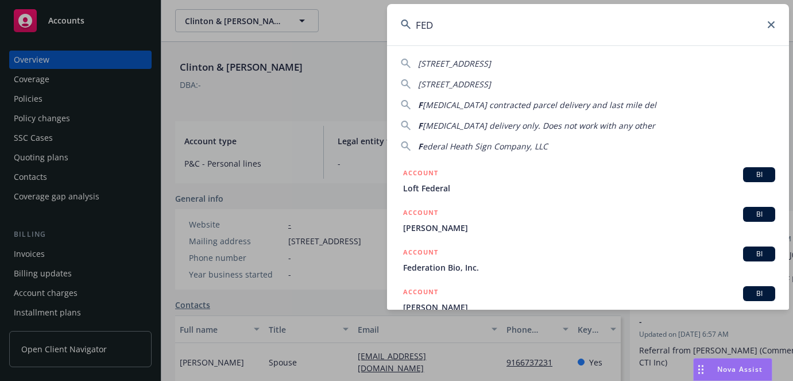  Describe the element at coordinates (485, 146) in the screenshot. I see `span: ederal Heath Sign Company, LLC` at that location.